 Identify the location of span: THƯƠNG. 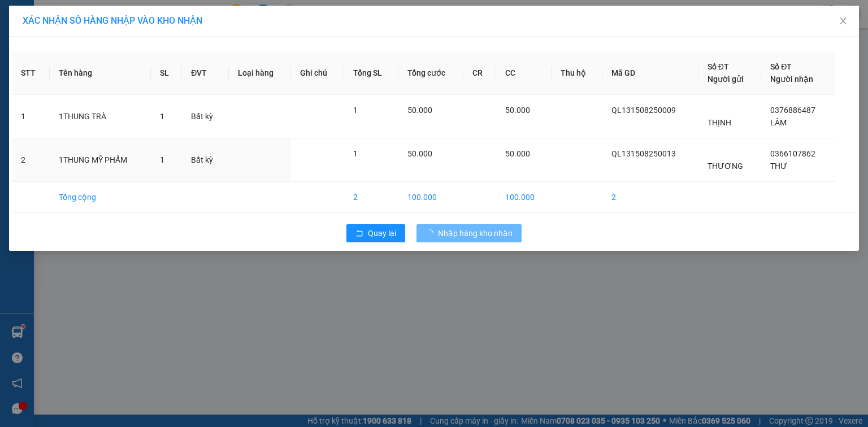
(725, 166).